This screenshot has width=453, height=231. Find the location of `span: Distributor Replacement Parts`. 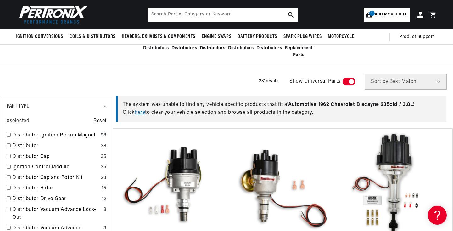

span: Distributor Replacement Parts is located at coordinates (299, 48).